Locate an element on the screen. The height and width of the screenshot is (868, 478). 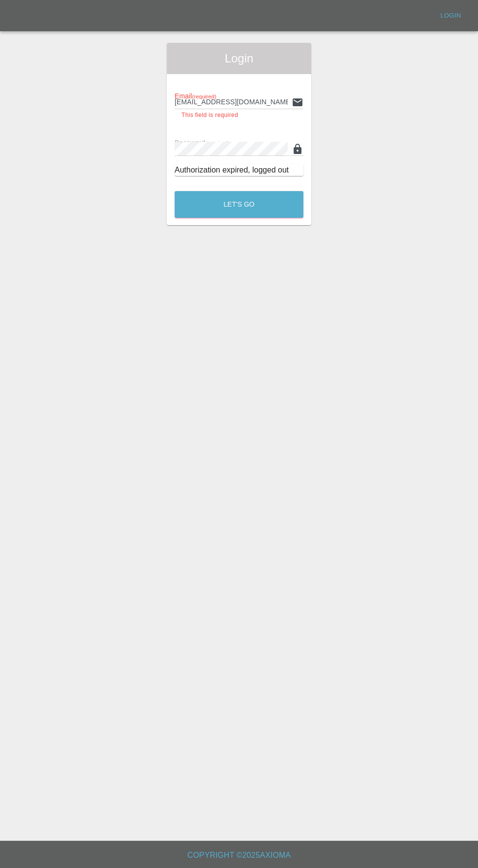
a: Login is located at coordinates (450, 15).